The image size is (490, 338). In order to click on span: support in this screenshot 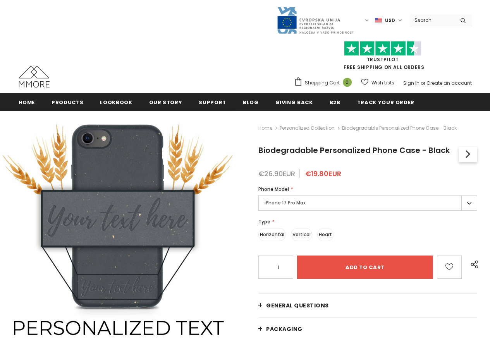, I will do `click(212, 102)`.